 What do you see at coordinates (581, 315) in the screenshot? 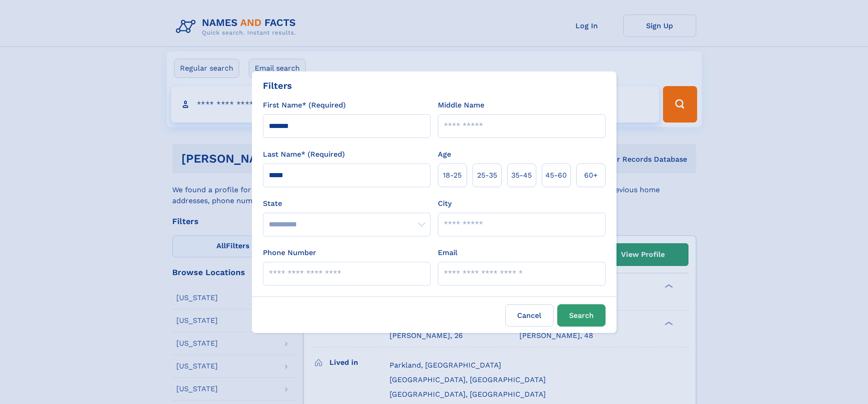
I see `button: Search` at bounding box center [581, 315].